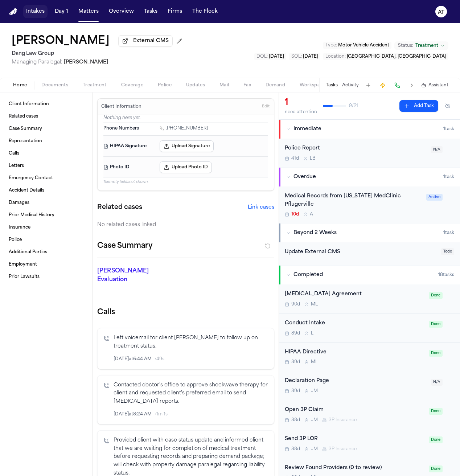 This screenshot has height=476, width=460. What do you see at coordinates (331, 45) in the screenshot?
I see `span: Type :` at bounding box center [331, 45].